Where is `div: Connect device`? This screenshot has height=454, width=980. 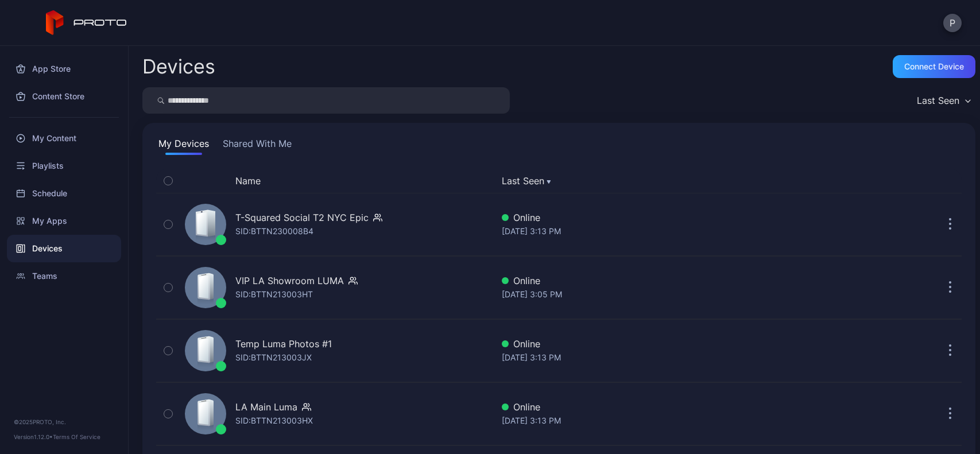
div: Connect device is located at coordinates (934, 66).